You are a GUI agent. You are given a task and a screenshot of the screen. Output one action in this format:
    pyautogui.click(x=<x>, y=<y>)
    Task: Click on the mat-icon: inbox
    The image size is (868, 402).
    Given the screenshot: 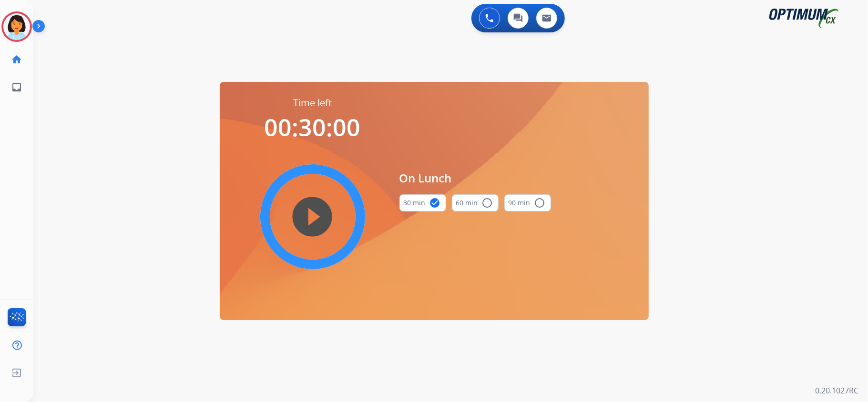 What is the action you would take?
    pyautogui.click(x=17, y=87)
    